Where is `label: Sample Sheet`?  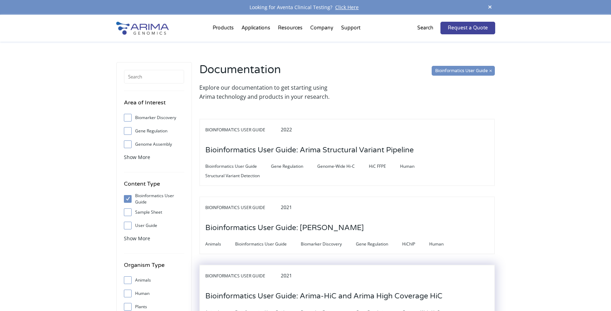
label: Sample Sheet is located at coordinates (154, 213).